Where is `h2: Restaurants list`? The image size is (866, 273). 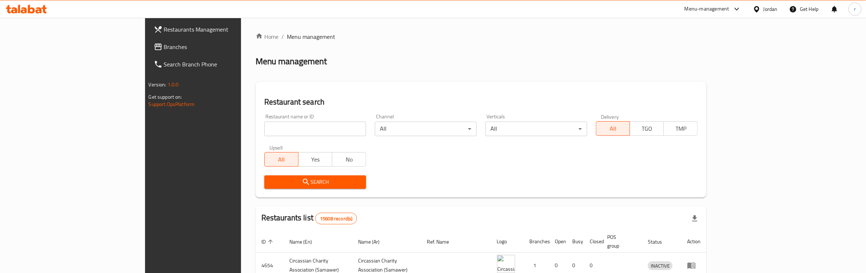
h2: Restaurants list is located at coordinates (309, 218).